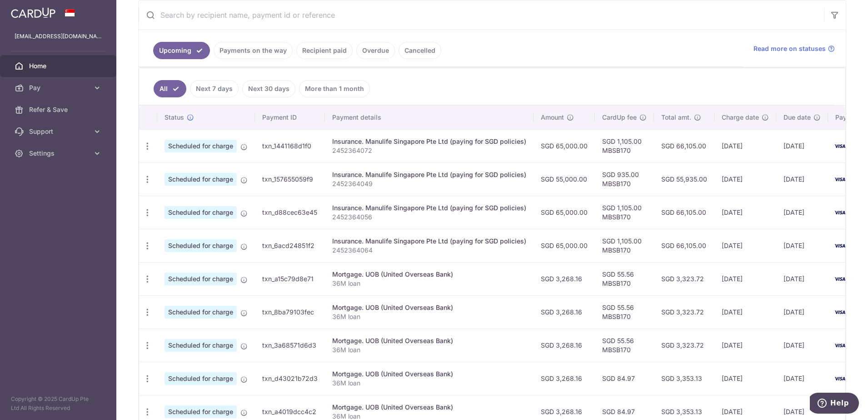  I want to click on th: Payment ID, so click(290, 118).